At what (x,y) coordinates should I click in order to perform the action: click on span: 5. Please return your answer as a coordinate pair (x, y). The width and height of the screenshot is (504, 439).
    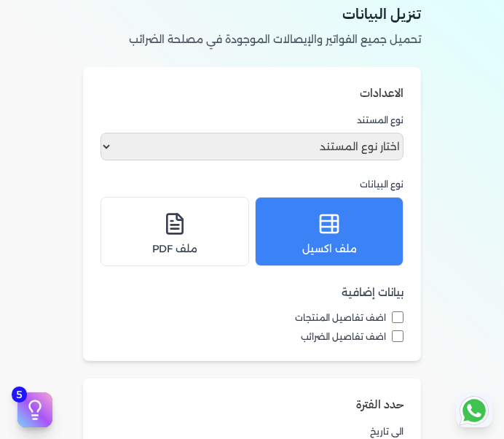
    Looking at the image, I should click on (19, 394).